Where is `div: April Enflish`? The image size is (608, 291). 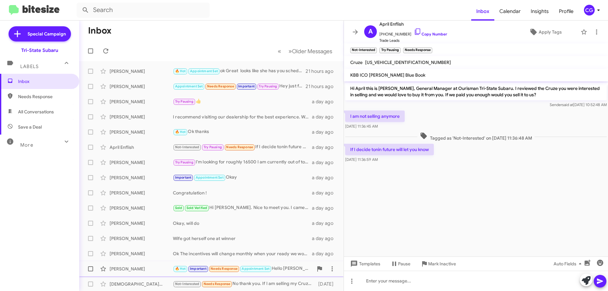
div: April Enflish is located at coordinates (141, 147).